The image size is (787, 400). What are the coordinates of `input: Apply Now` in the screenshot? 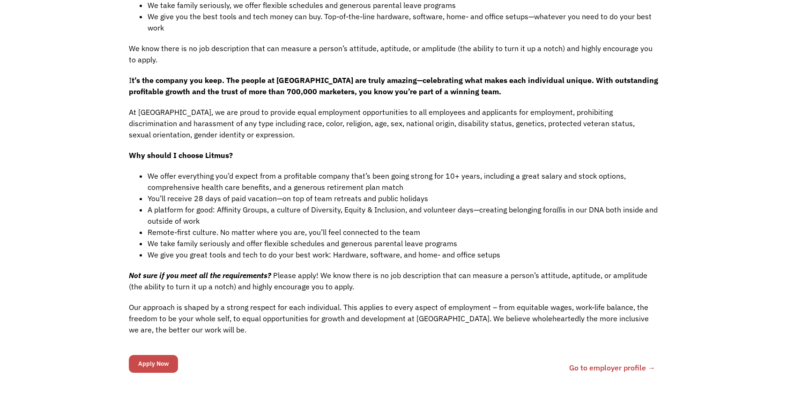 It's located at (153, 364).